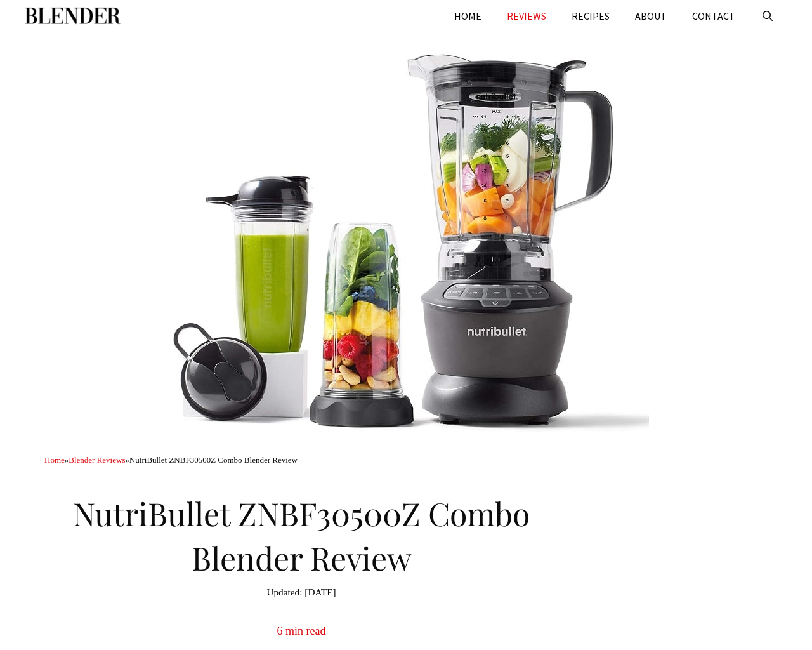 This screenshot has width=812, height=650. Describe the element at coordinates (305, 630) in the screenshot. I see `span: min read` at that location.